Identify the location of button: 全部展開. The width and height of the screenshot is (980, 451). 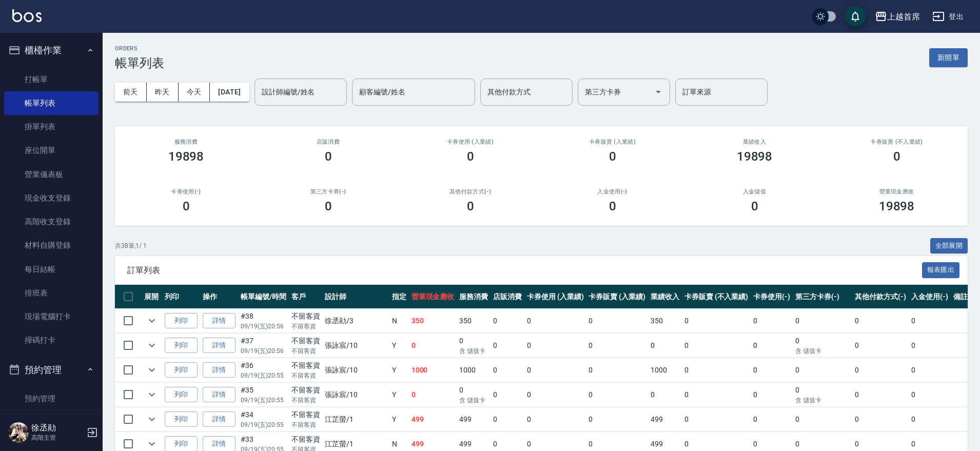
(949, 246).